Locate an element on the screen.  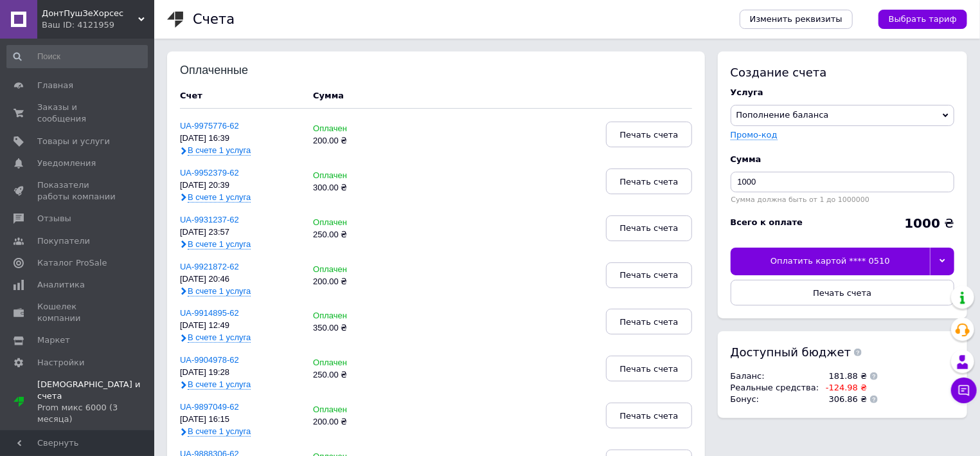
div: Prom микс 6000 (3 месяца) is located at coordinates (96, 413).